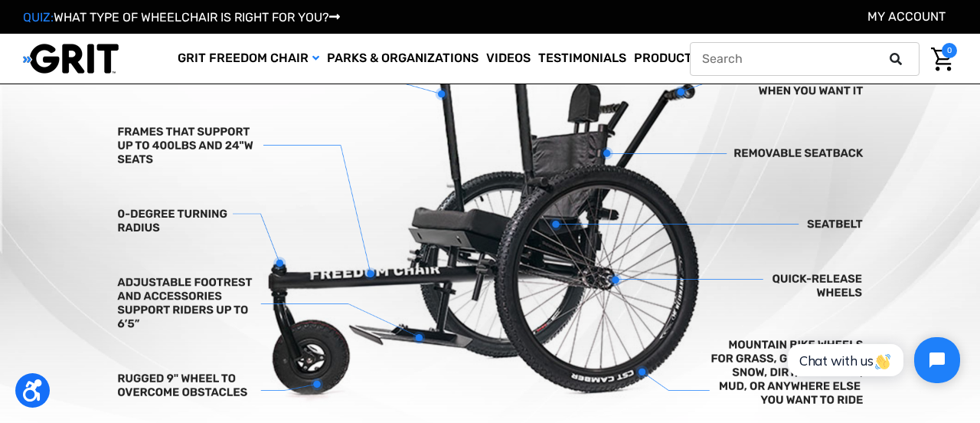  Describe the element at coordinates (938, 59) in the screenshot. I see `a: Cart with 0 items` at that location.